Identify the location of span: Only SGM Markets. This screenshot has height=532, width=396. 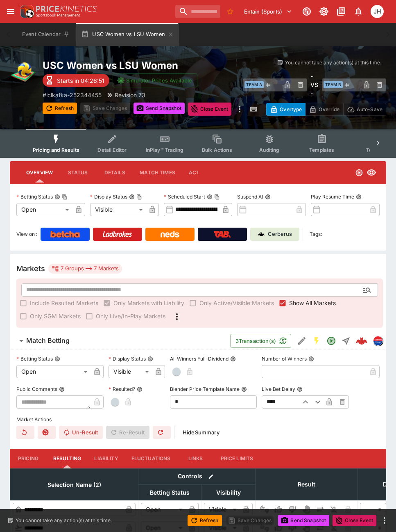
(55, 316).